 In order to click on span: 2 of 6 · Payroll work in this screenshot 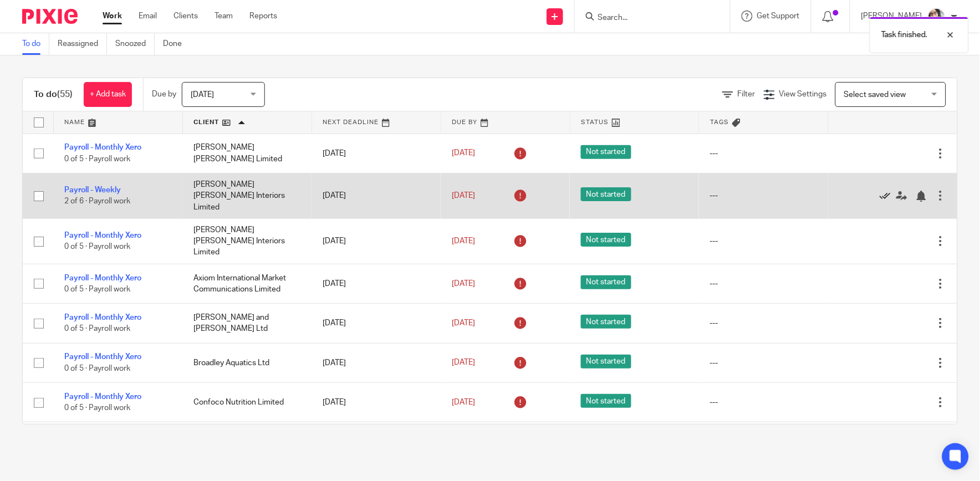, I will do `click(97, 201)`.